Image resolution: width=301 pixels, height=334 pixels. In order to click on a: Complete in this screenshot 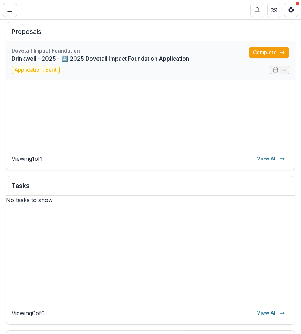, I will do `click(269, 52)`.